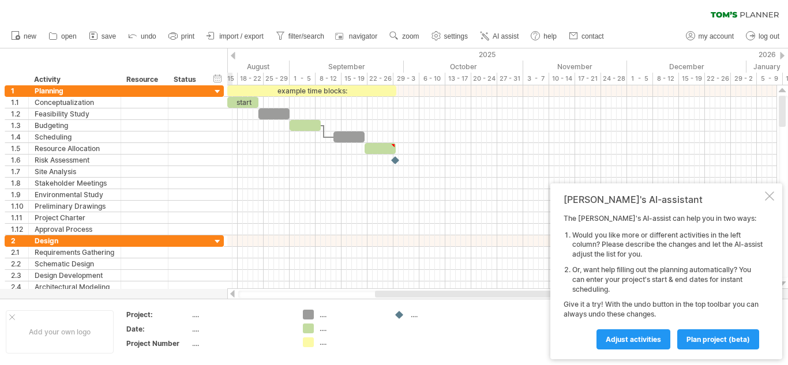 The image size is (788, 365). What do you see at coordinates (763, 36) in the screenshot?
I see `a: log out` at bounding box center [763, 36].